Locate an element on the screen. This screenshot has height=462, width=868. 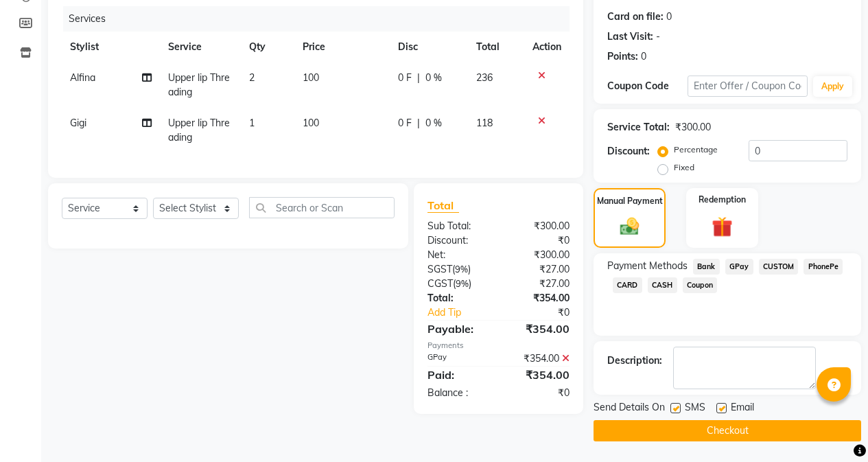
span: Send Details On is located at coordinates (629, 409).